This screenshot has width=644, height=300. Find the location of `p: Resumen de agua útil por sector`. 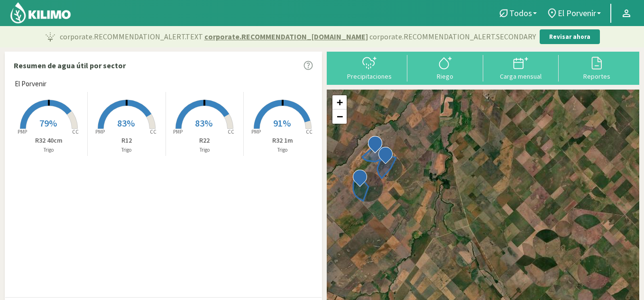

p: Resumen de agua útil por sector is located at coordinates (70, 66).